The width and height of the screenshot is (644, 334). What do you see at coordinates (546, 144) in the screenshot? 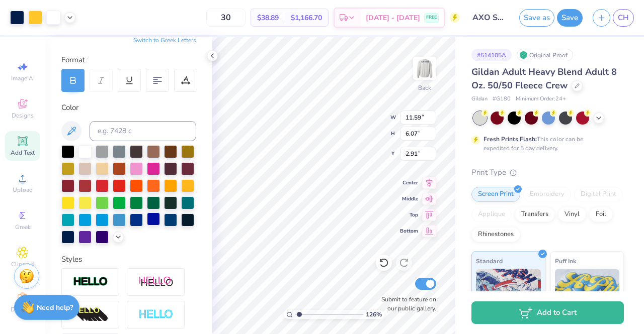
I see `div: This color can be expedited for 5 day delivery.` at bounding box center [546, 144].